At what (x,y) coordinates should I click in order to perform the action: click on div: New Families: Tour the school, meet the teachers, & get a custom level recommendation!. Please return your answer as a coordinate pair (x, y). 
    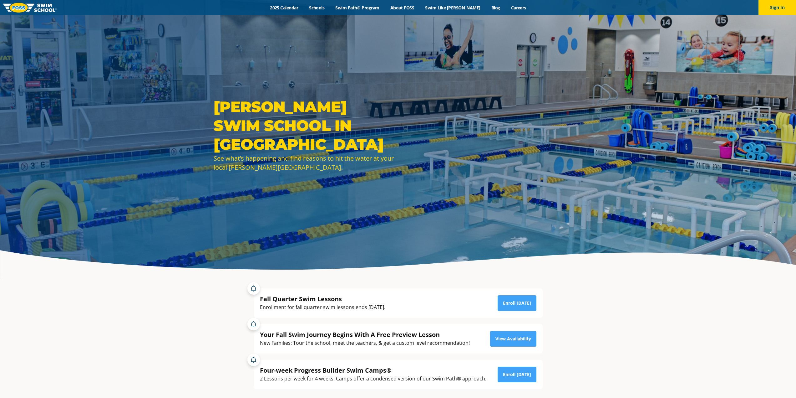
    Looking at the image, I should click on (365, 342).